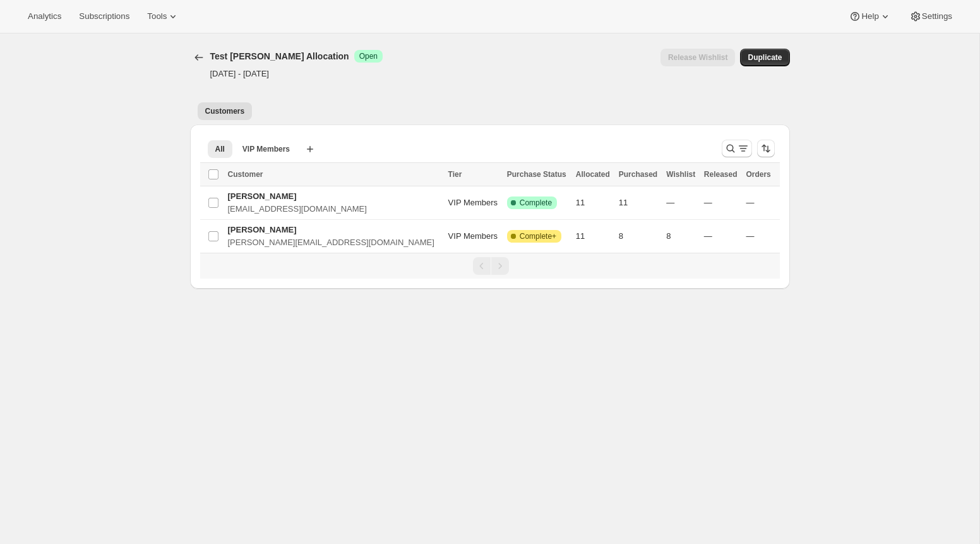 This screenshot has height=544, width=980. Describe the element at coordinates (104, 17) in the screenshot. I see `span: Subscriptions` at that location.